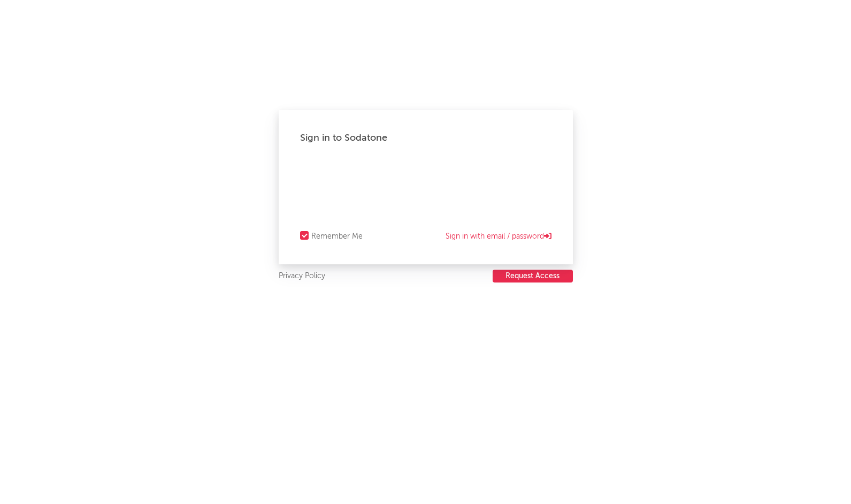  I want to click on a: Request Access, so click(533, 276).